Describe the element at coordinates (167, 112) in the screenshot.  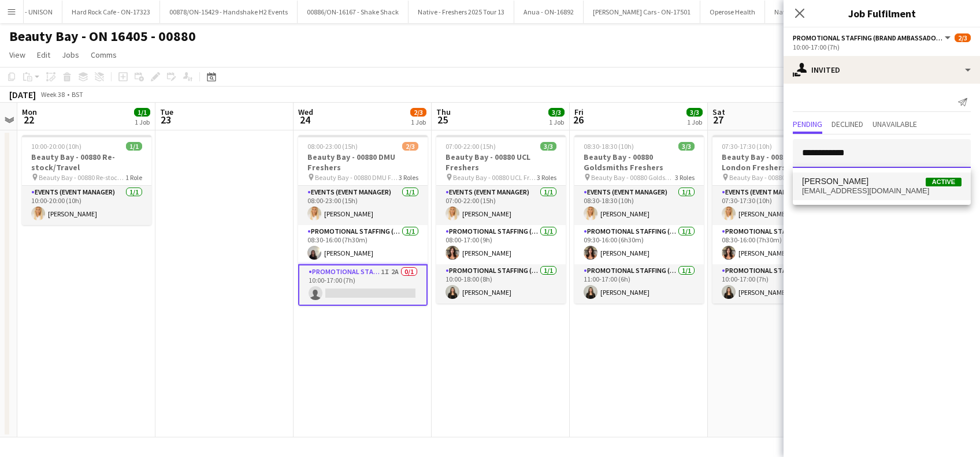
I see `span: Tue` at that location.